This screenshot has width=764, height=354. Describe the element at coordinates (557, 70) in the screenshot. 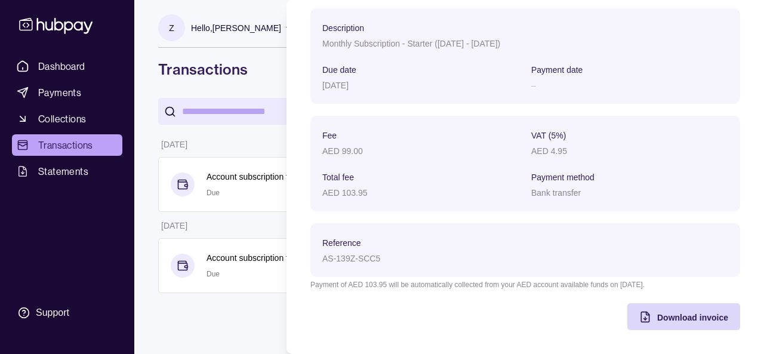

I see `p: Payment date` at that location.